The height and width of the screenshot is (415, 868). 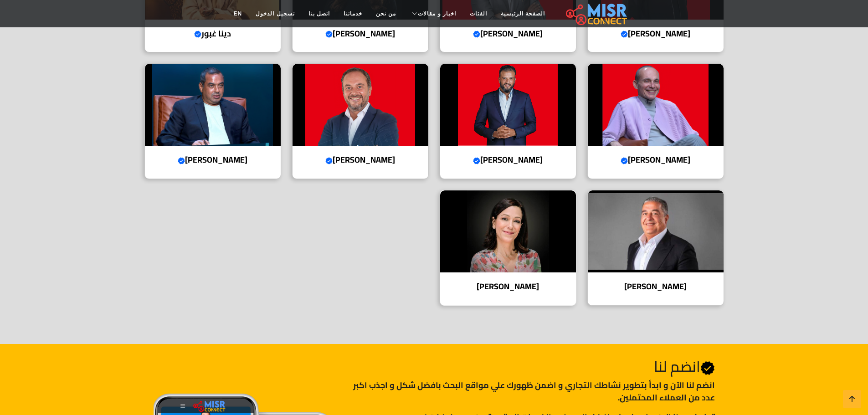 I want to click on a: الصفحة الرئيسية, so click(x=523, y=14).